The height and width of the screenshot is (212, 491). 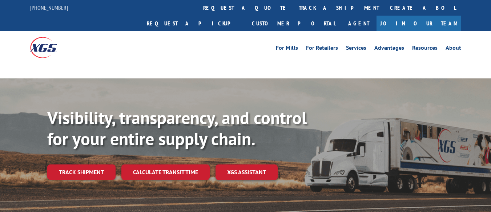 I want to click on a: For Retailers, so click(x=322, y=49).